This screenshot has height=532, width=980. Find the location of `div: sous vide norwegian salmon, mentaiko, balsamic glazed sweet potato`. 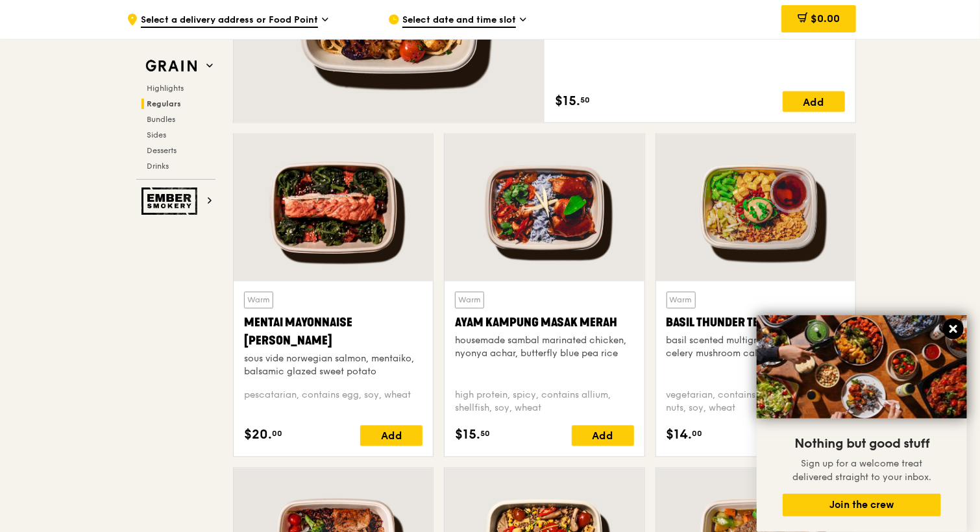

div: sous vide norwegian salmon, mentaiko, balsamic glazed sweet potato is located at coordinates (333, 366).